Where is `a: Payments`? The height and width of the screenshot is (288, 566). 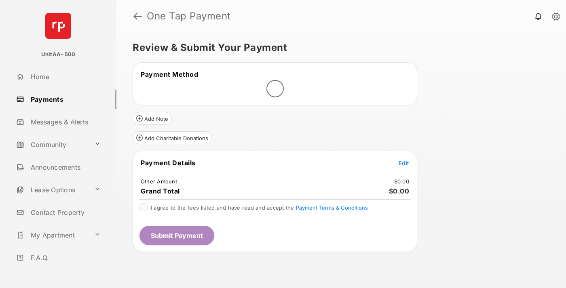
a: Payments is located at coordinates (65, 99).